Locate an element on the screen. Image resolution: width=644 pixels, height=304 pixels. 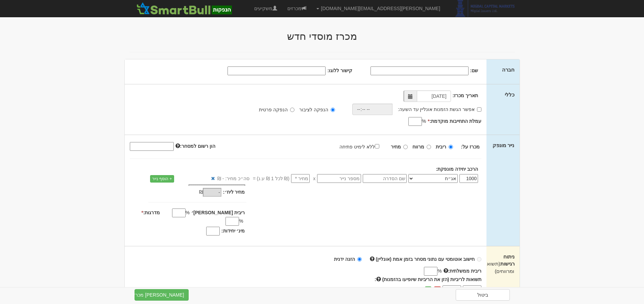
input: חישוב אוטומטי עם נתוני מסחר בזמן אמת (אונליין) is located at coordinates (479, 259).